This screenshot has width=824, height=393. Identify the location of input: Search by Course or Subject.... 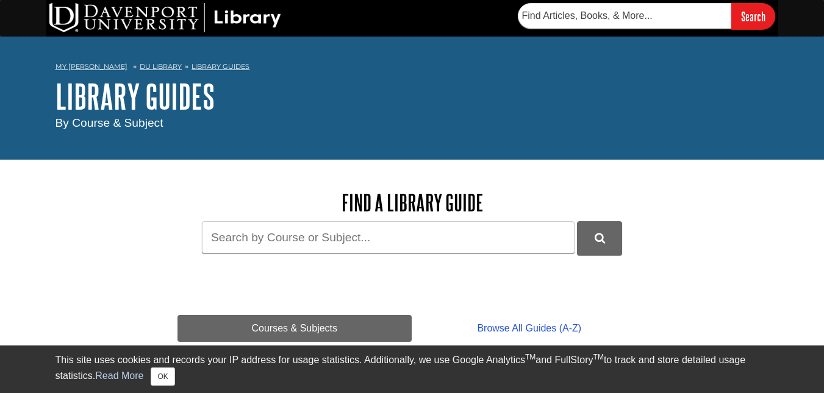
(388, 237).